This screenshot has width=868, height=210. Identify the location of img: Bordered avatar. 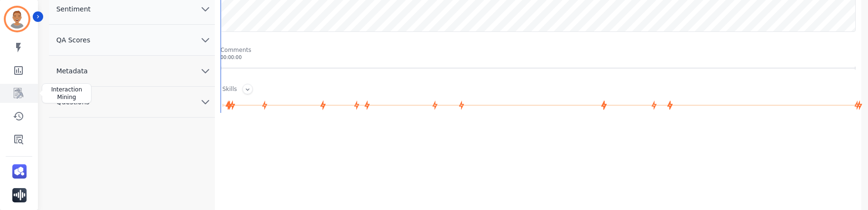
(17, 19).